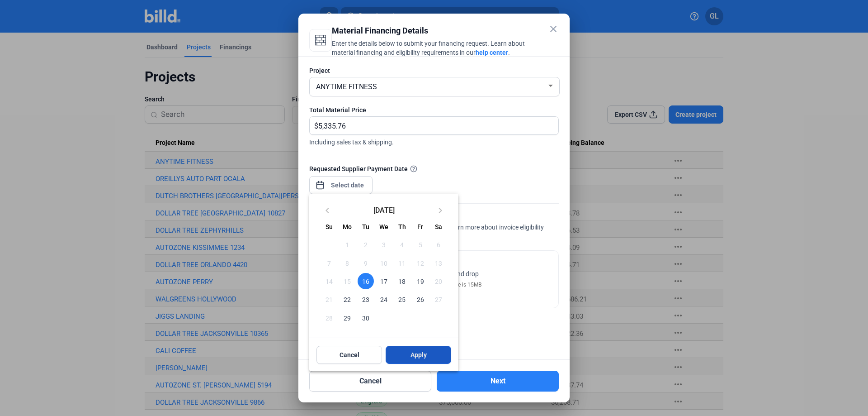 The height and width of the screenshot is (416, 868). Describe the element at coordinates (402, 245) in the screenshot. I see `span: 4` at that location.